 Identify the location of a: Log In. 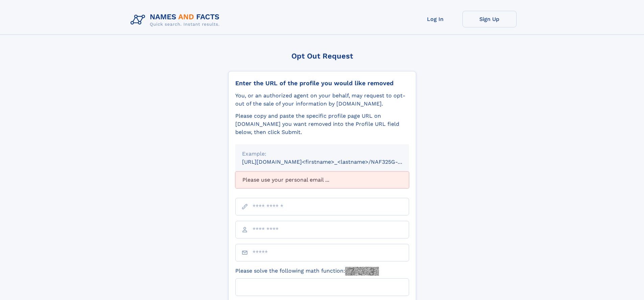
(435, 19).